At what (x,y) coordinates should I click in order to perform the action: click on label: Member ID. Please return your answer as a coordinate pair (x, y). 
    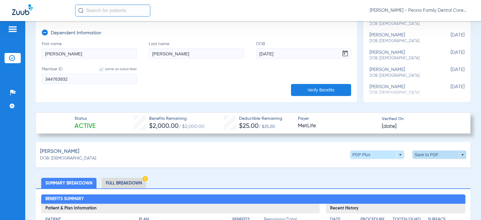
    Looking at the image, I should click on (89, 75).